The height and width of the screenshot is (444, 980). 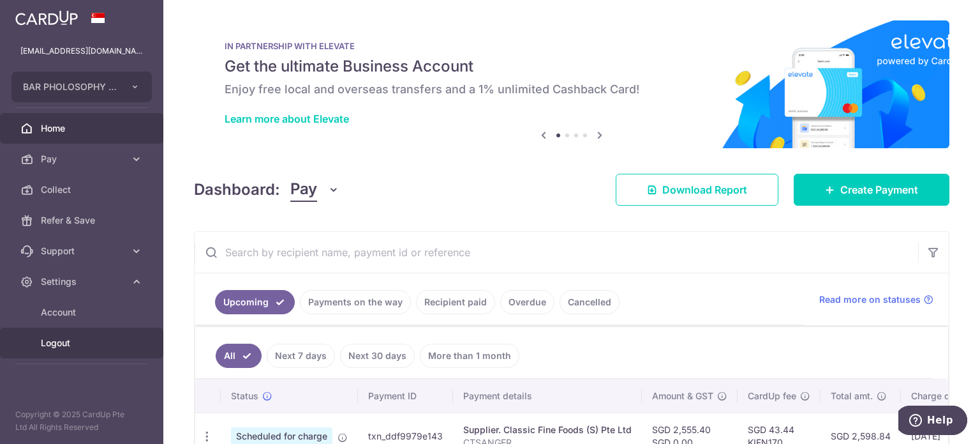 What do you see at coordinates (405, 396) in the screenshot?
I see `th: Payment ID` at bounding box center [405, 396].